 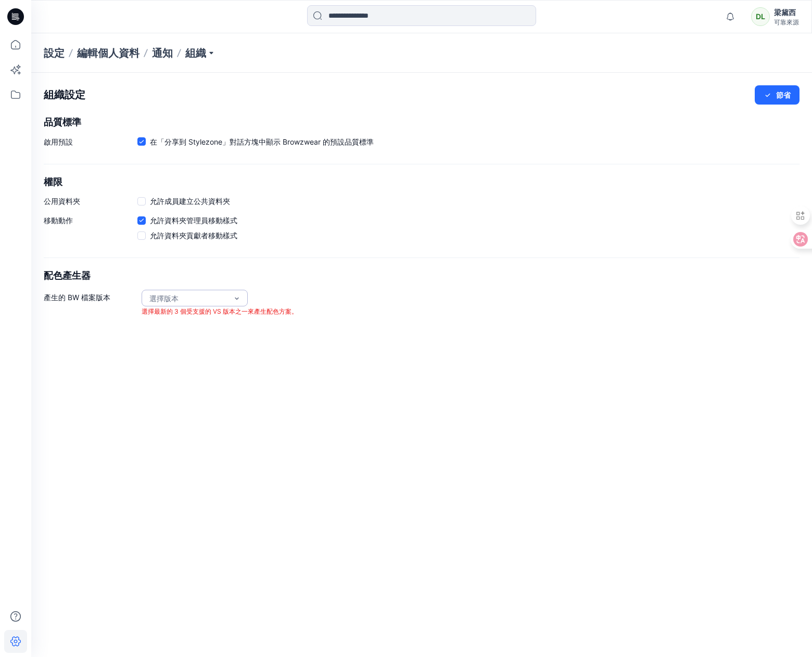 What do you see at coordinates (59, 220) in the screenshot?
I see `font: 移動動作` at bounding box center [59, 220].